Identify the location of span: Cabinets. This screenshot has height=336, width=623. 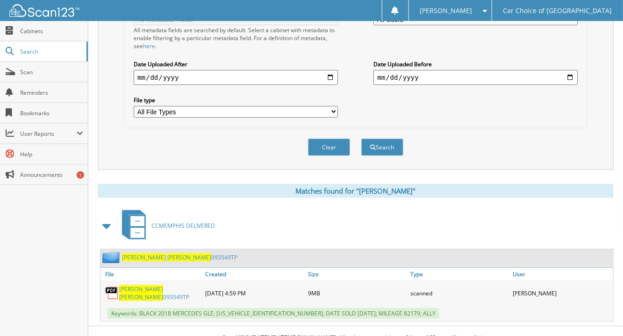
(51, 31).